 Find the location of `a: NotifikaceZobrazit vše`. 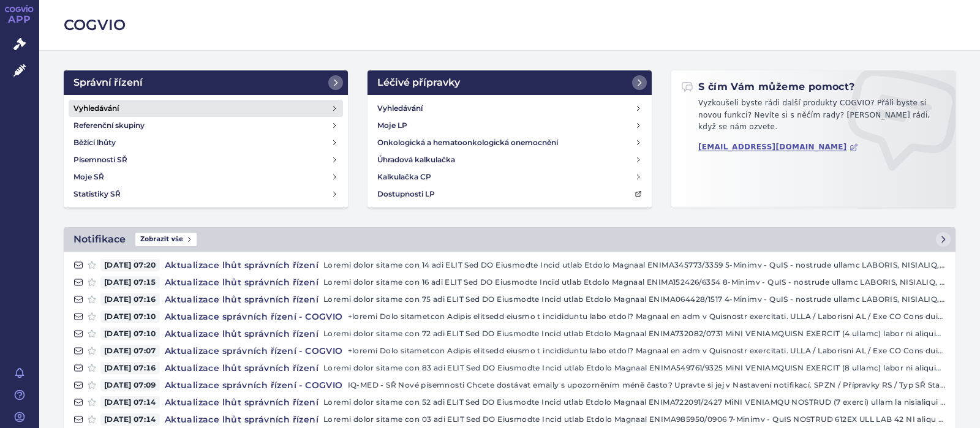

a: NotifikaceZobrazit vše is located at coordinates (509, 239).